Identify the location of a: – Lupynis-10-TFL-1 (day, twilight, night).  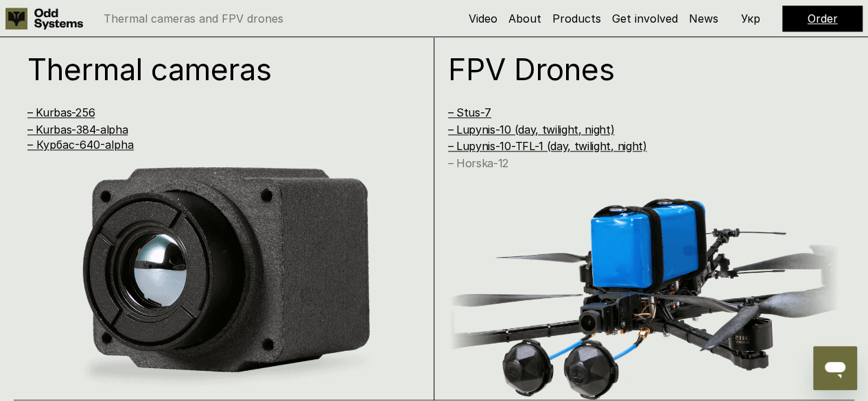
(548, 146).